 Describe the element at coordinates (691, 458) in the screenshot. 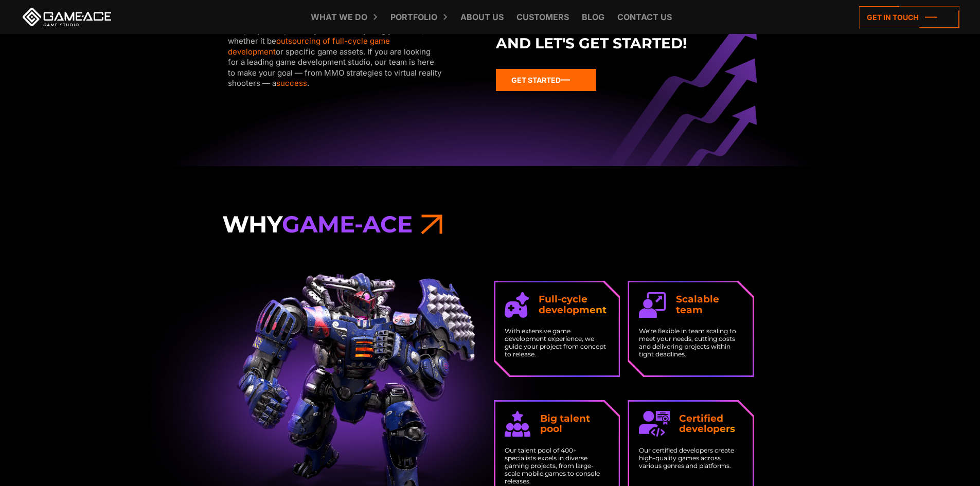

I see `p: Our certified developers create high-quality games across various genres and platforms.` at that location.